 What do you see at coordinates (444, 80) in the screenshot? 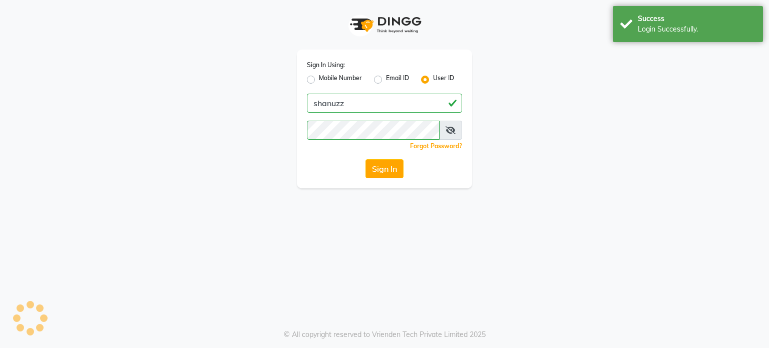
I see `label: User ID` at bounding box center [444, 80].